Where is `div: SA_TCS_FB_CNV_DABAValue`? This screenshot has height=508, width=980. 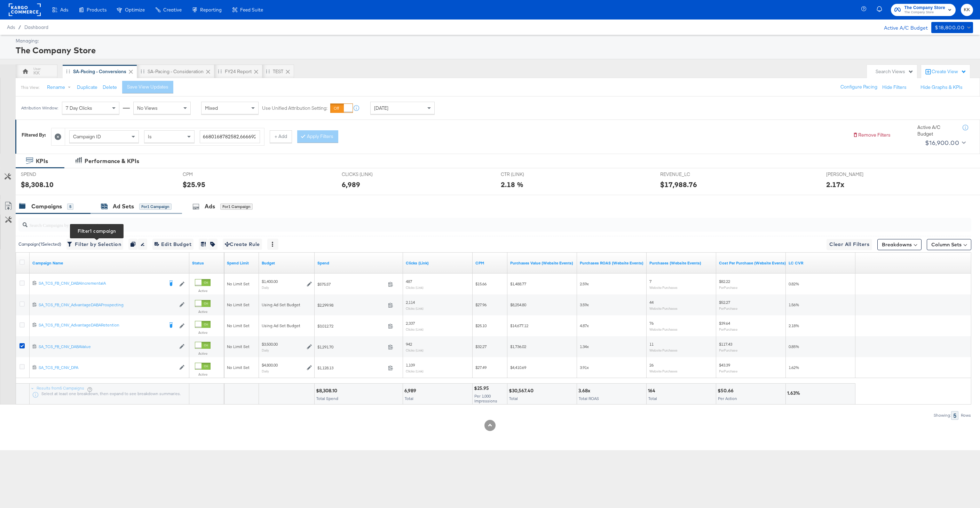 div: SA_TCS_FB_CNV_DABAValue is located at coordinates (108, 346).